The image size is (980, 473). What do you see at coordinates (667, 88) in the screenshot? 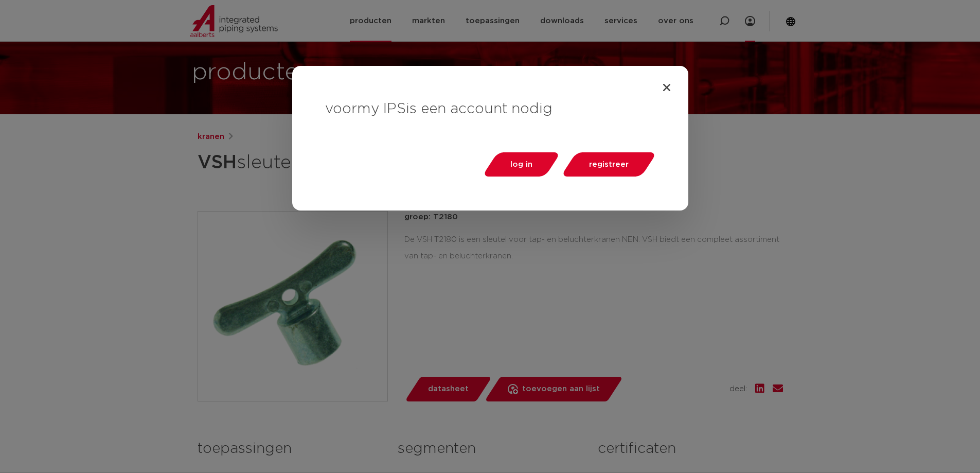
I see `a: Close` at bounding box center [667, 88].